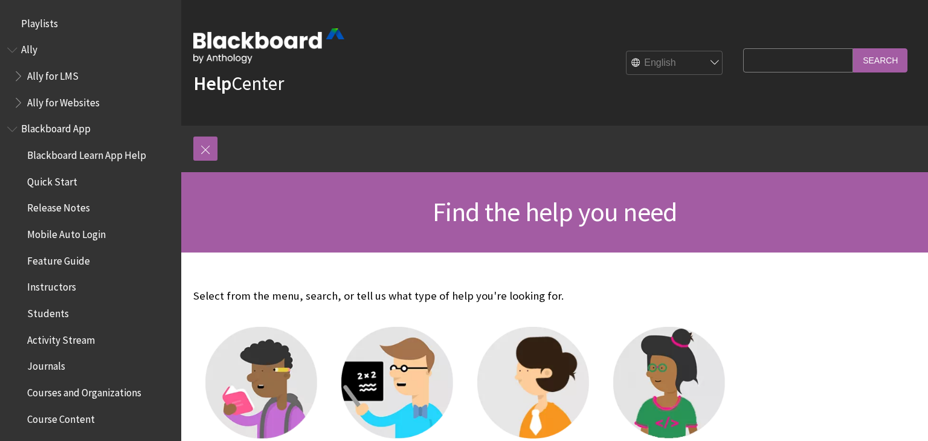  Describe the element at coordinates (91, 24) in the screenshot. I see `nav: Book outline for Playlists` at that location.